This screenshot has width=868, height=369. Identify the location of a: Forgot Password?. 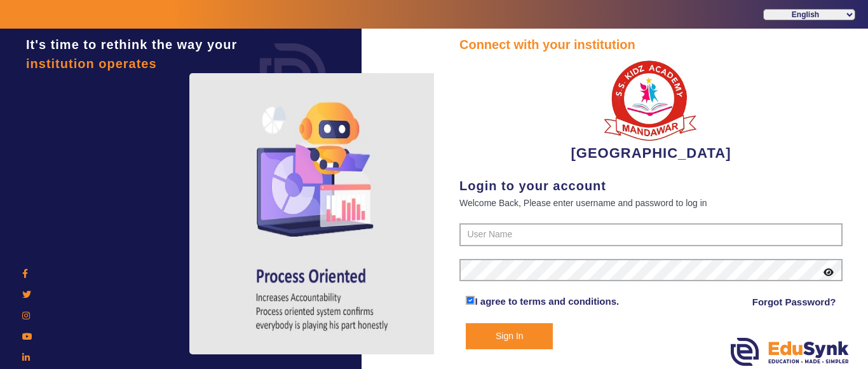
(794, 302).